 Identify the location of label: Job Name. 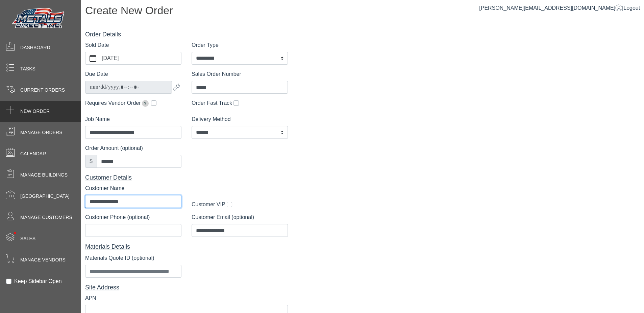
(98, 120).